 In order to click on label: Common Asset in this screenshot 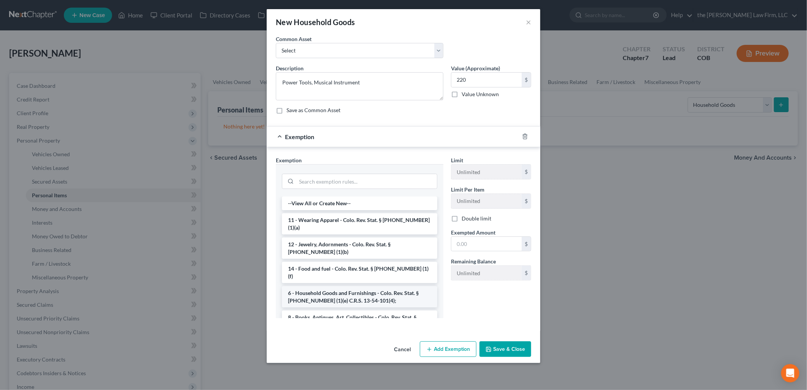, I will do `click(294, 39)`.